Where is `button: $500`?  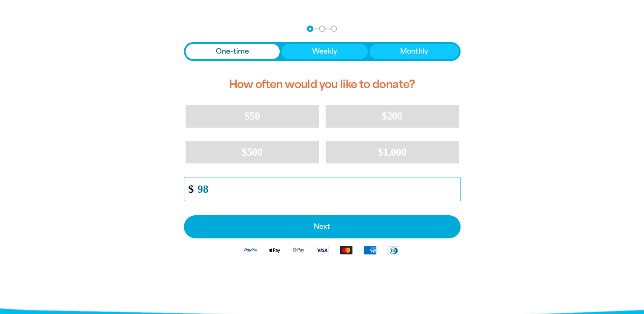 button: $500 is located at coordinates (252, 152).